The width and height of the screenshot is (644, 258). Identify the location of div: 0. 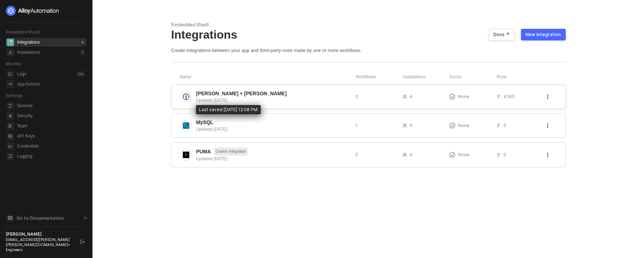
(82, 52).